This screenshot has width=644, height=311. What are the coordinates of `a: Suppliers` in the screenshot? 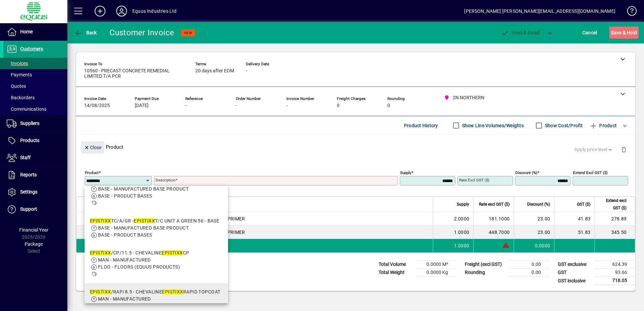 It's located at (35, 124).